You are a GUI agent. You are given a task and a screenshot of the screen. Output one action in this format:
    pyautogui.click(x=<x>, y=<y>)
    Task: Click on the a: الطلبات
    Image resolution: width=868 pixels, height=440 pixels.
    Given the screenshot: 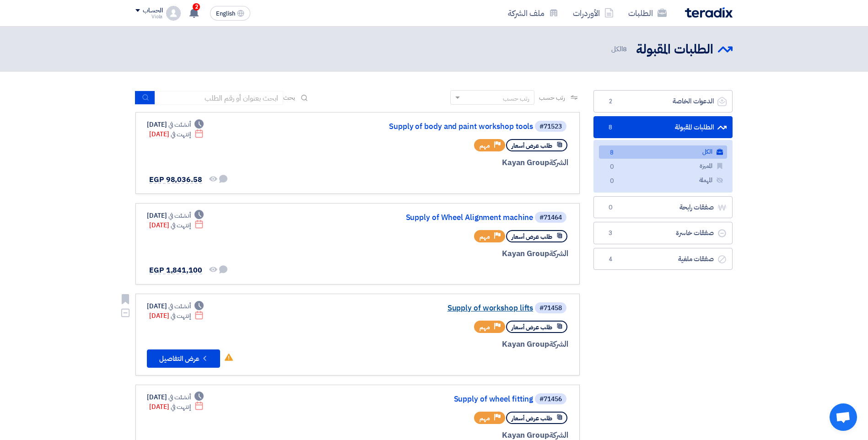 What is the action you would take?
    pyautogui.click(x=647, y=13)
    